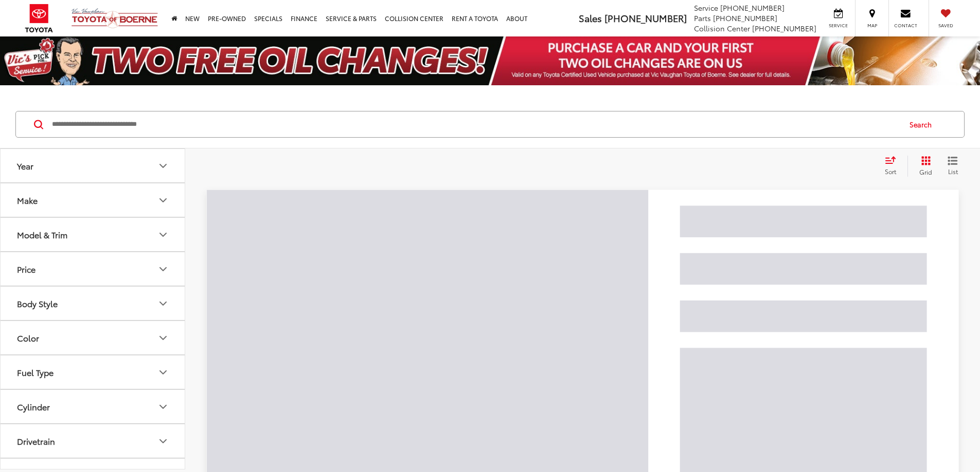  I want to click on img: Vic Vaughan Toyota of Boerne, so click(115, 18).